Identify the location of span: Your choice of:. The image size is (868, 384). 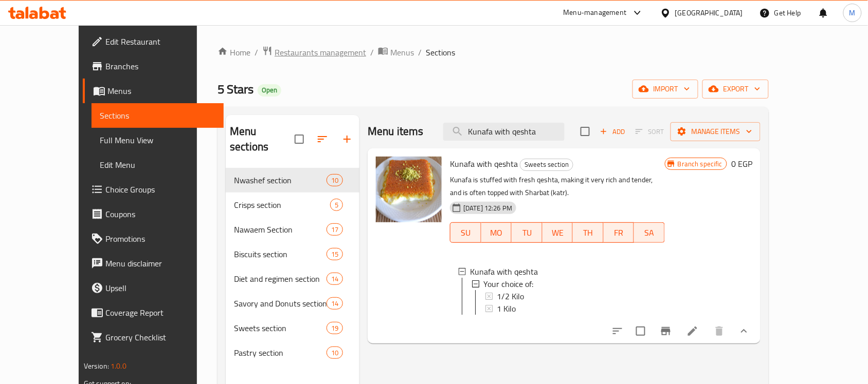
(508, 284).